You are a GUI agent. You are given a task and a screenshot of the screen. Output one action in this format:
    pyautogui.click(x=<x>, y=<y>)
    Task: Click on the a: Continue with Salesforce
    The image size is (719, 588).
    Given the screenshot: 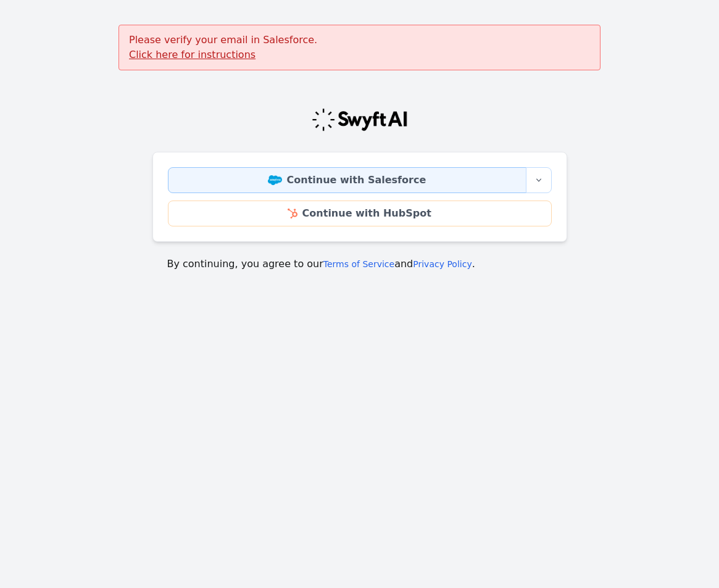 What is the action you would take?
    pyautogui.click(x=347, y=180)
    